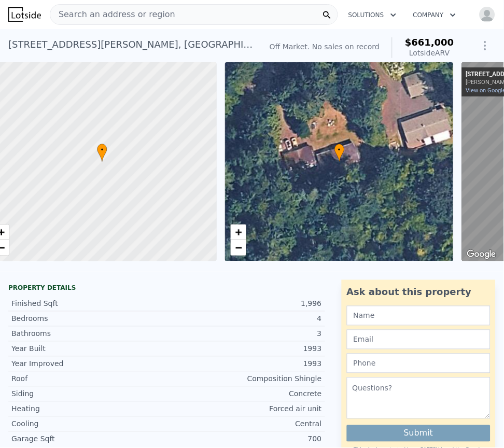 The width and height of the screenshot is (504, 448). What do you see at coordinates (418, 339) in the screenshot?
I see `input: Email` at bounding box center [418, 339].